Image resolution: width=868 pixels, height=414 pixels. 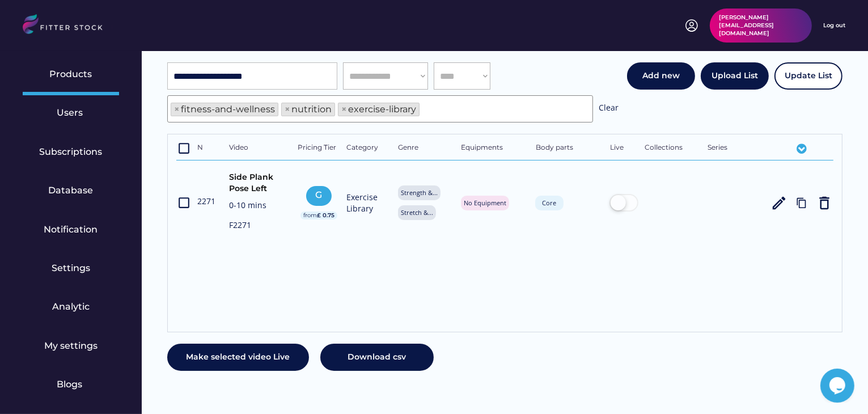 What do you see at coordinates (608, 109) in the screenshot?
I see `div: Clear` at bounding box center [608, 109].